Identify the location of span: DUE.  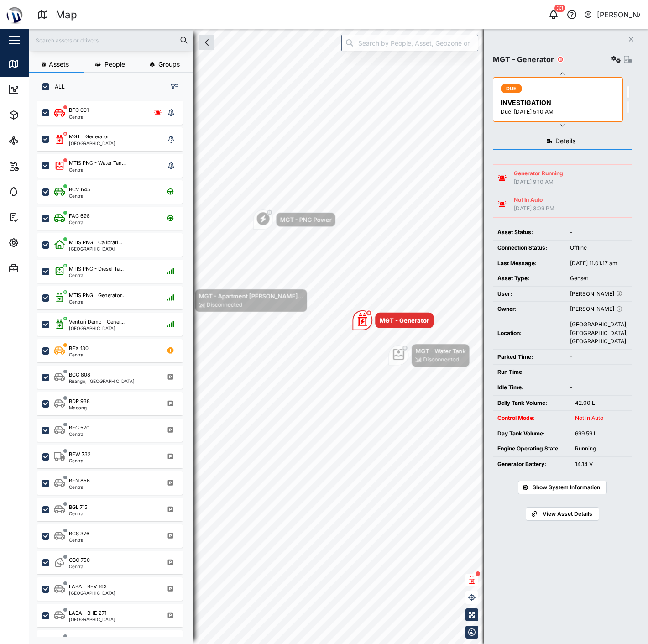
(511, 89).